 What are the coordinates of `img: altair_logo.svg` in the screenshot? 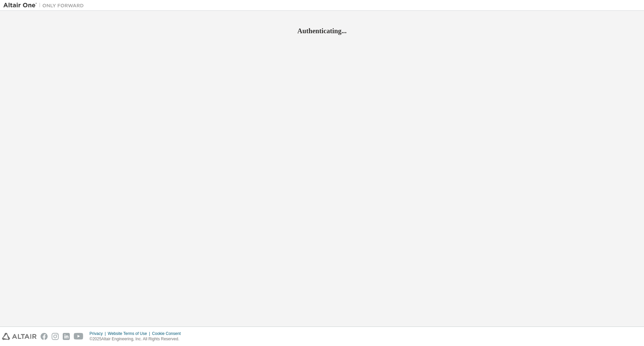 It's located at (19, 336).